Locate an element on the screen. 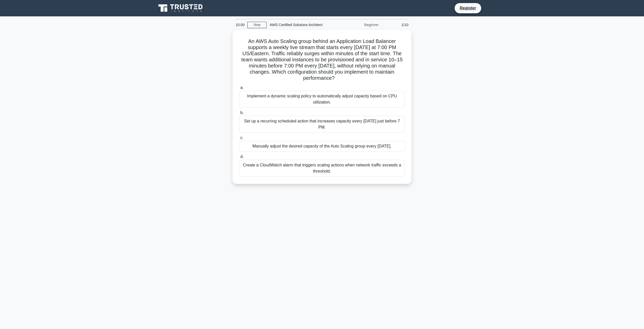 The width and height of the screenshot is (644, 329). div: 1/10 is located at coordinates (396, 25).